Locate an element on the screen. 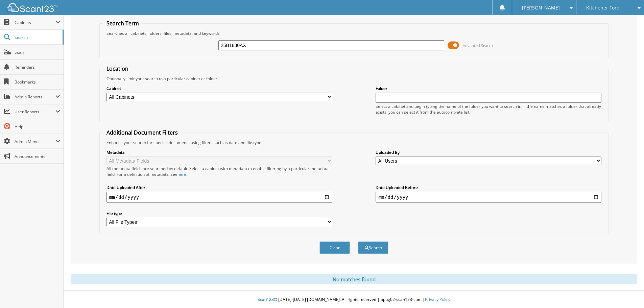 The image size is (644, 308). span: User Reports is located at coordinates (35, 111).